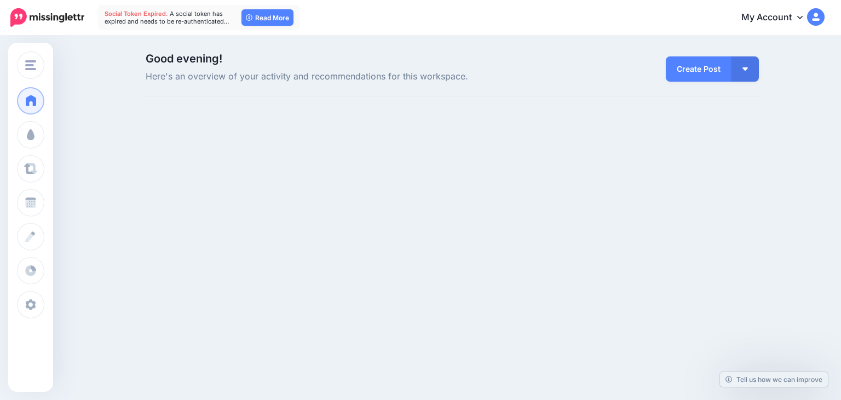  What do you see at coordinates (184, 59) in the screenshot?
I see `span: Good evening!` at bounding box center [184, 59].